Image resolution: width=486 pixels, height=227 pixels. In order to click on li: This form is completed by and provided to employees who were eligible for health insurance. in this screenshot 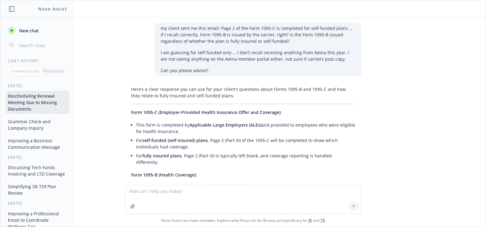, I will do `click(246, 128)`.